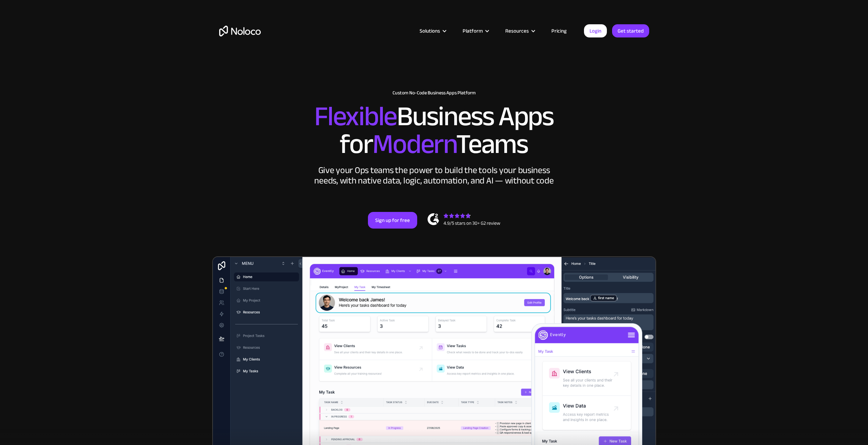 The height and width of the screenshot is (445, 868). I want to click on a: home, so click(240, 31).